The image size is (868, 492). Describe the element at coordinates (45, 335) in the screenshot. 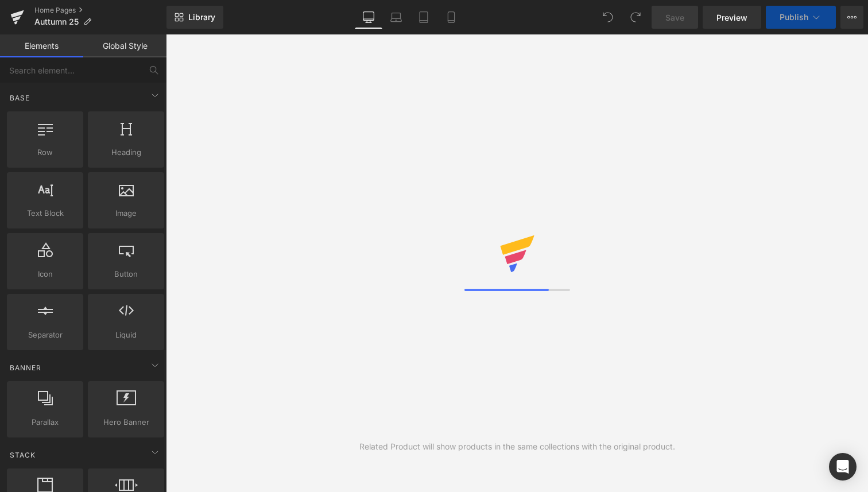

I see `span: Separator` at that location.